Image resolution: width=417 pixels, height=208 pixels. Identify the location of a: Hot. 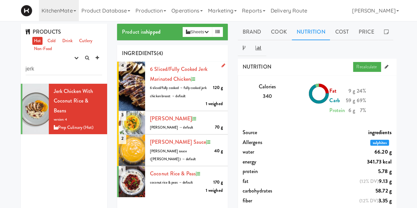
(37, 41).